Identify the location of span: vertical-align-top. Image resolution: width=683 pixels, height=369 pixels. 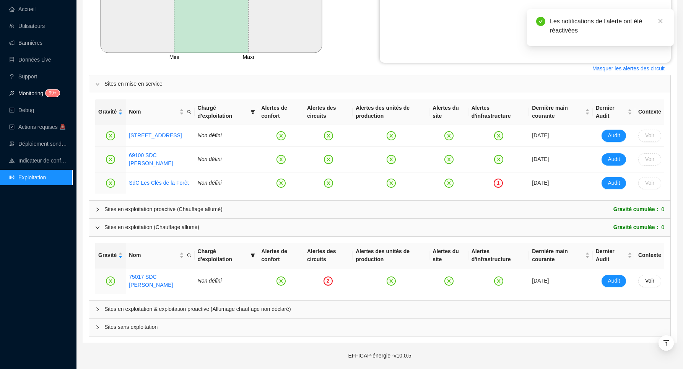
(666, 343).